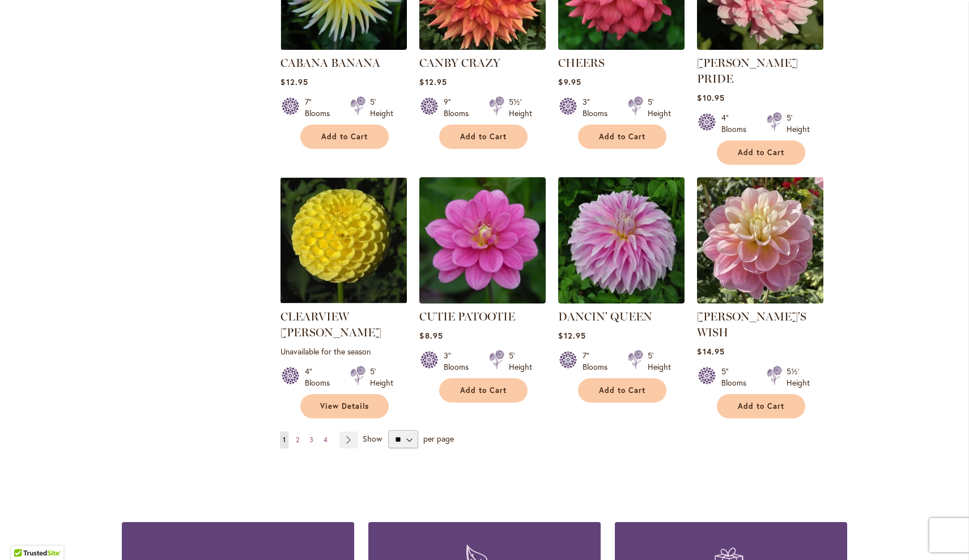 This screenshot has height=560, width=969. What do you see at coordinates (460, 63) in the screenshot?
I see `a: CANBY CRAZY` at bounding box center [460, 63].